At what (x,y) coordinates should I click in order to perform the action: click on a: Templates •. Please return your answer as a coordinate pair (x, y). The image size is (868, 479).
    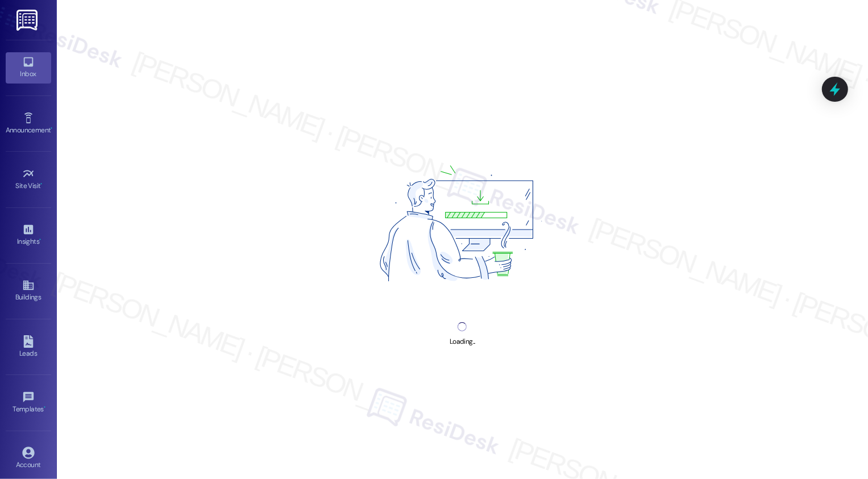
    Looking at the image, I should click on (29, 402).